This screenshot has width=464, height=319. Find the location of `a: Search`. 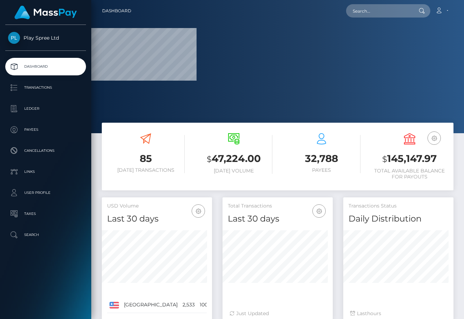

a: Search is located at coordinates (46, 235).